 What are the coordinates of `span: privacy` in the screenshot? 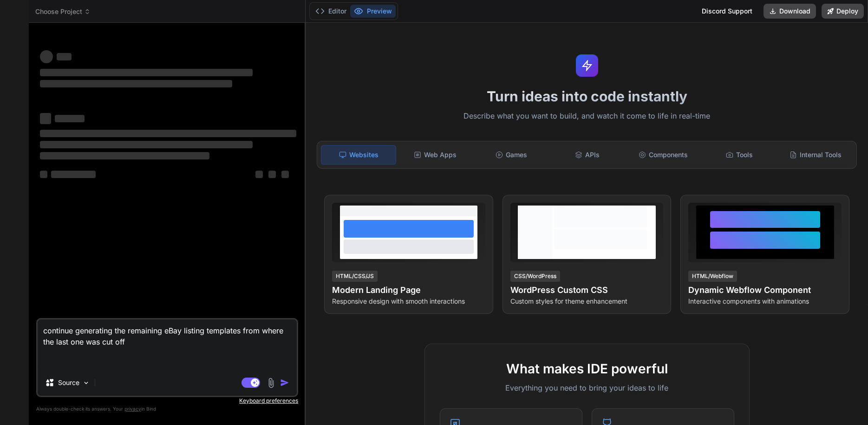 It's located at (133, 409).